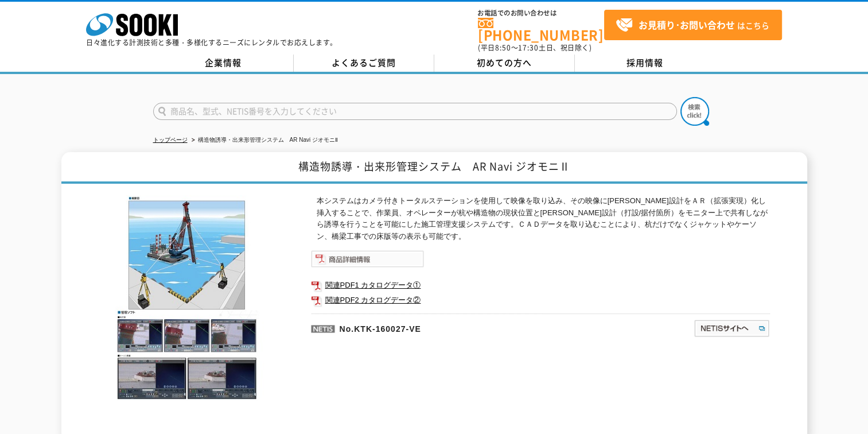 The width and height of the screenshot is (868, 434). I want to click on img: 構造物誘導・出来形管理システム AR Navi ジオモニⅡ, so click(188, 298).